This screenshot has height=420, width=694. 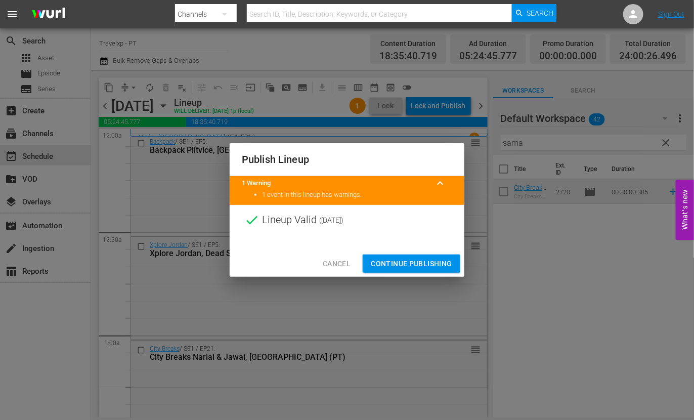 What do you see at coordinates (684, 210) in the screenshot?
I see `button: Open Feedback Widget` at bounding box center [684, 210].